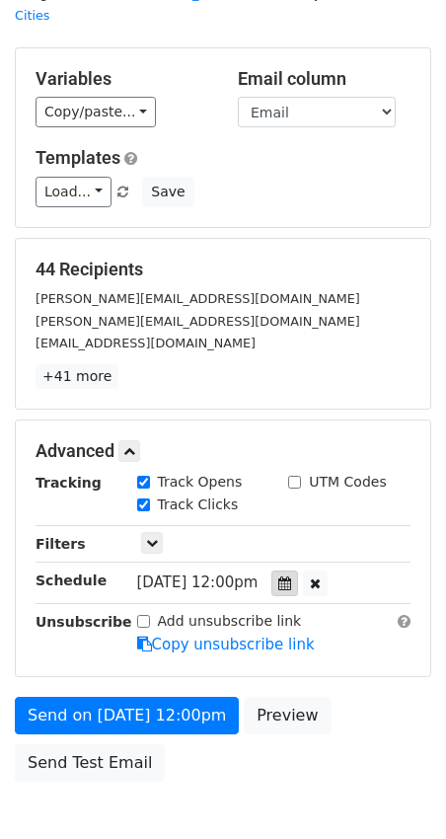  I want to click on h5: Email column, so click(324, 79).